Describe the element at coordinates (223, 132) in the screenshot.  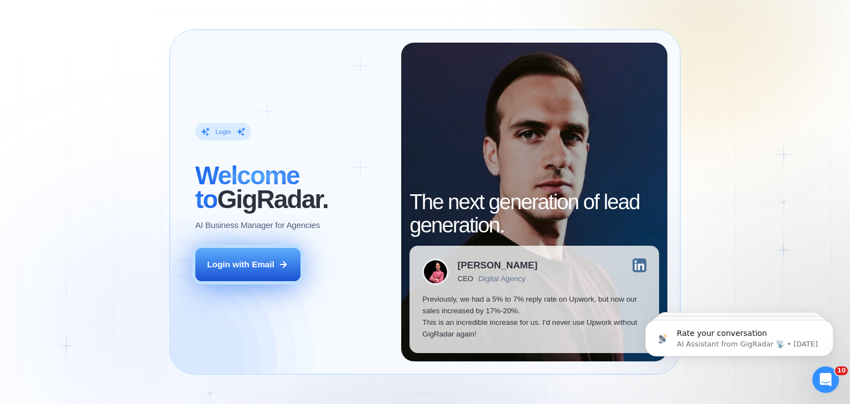
I see `div: Login` at that location.